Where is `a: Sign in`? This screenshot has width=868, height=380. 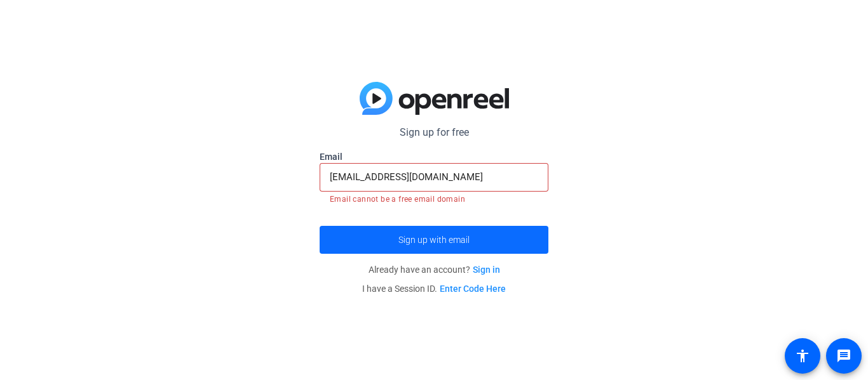 a: Sign in is located at coordinates (486, 270).